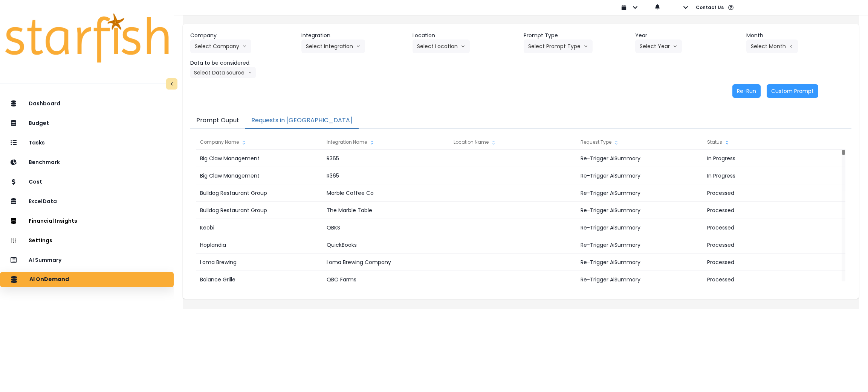 The image size is (868, 392). Describe the element at coordinates (260, 280) in the screenshot. I see `div: Balance Grille` at that location.